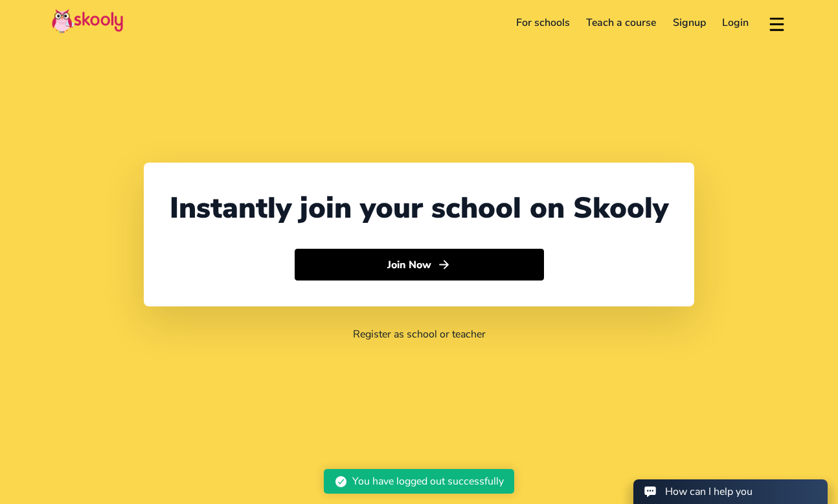  What do you see at coordinates (341, 482) in the screenshot?
I see `ion-icon: checkmark circle` at bounding box center [341, 482].